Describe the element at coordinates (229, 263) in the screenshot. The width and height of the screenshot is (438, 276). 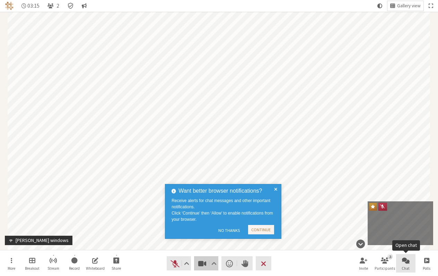
I see `button: Send a reaction` at that location.